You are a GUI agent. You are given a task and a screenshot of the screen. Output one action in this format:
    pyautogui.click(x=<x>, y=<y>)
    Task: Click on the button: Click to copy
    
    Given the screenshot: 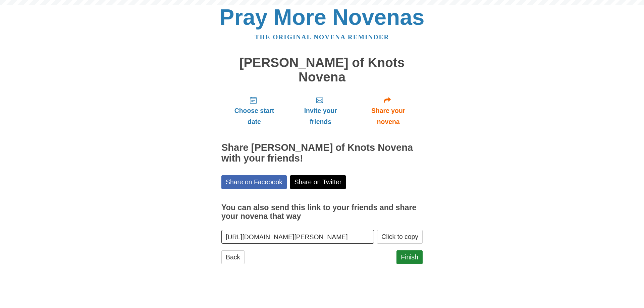 What is the action you would take?
    pyautogui.click(x=400, y=236)
    